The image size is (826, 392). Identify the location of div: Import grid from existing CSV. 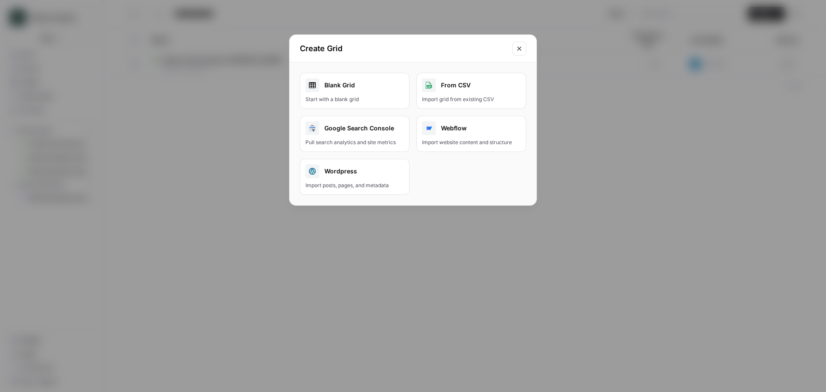
(471, 99).